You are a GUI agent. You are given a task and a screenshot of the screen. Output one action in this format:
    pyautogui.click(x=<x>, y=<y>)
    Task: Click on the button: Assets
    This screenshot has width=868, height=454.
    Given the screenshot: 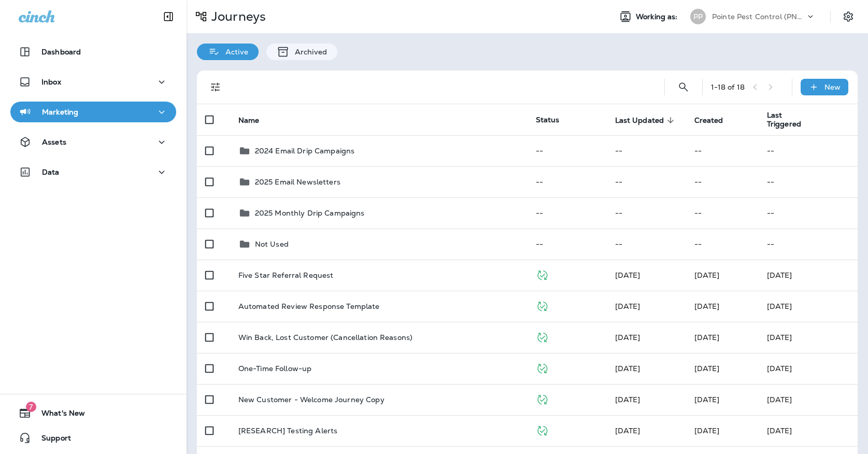 What is the action you would take?
    pyautogui.click(x=93, y=142)
    